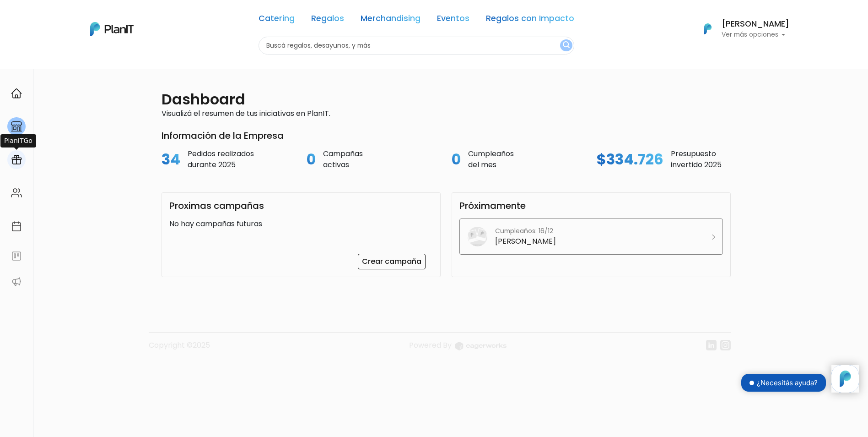 The height and width of the screenshot is (437, 868). I want to click on p: Ver más opciones, so click(756, 35).